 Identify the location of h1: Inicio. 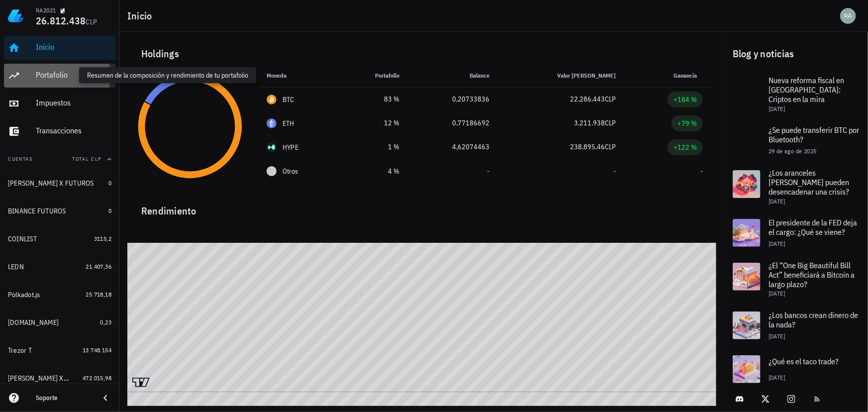
(142, 16).